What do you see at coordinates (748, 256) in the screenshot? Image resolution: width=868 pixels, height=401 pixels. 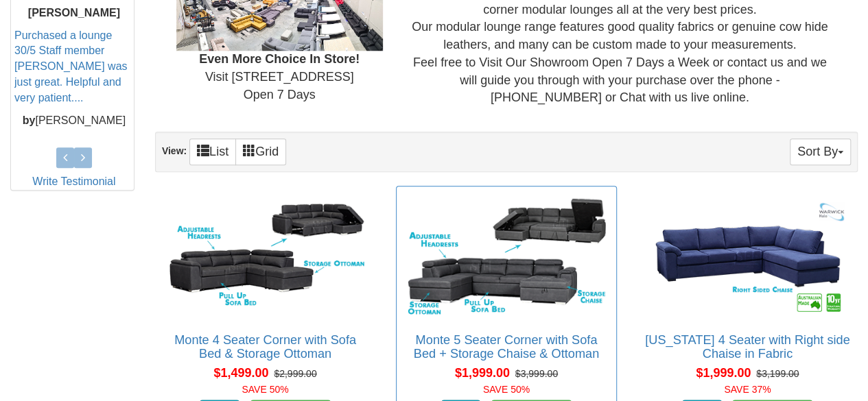 I see `img: Arizona 4 Seater with Right side Chaise in Fabric` at bounding box center [748, 256].